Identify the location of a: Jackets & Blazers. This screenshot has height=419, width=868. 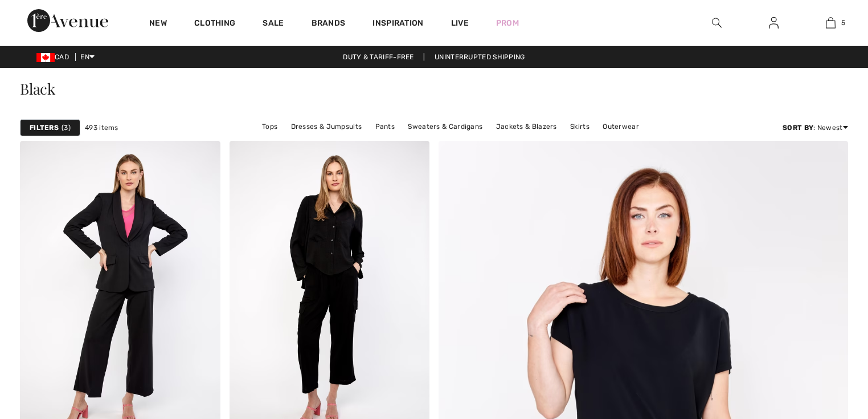
(526, 127).